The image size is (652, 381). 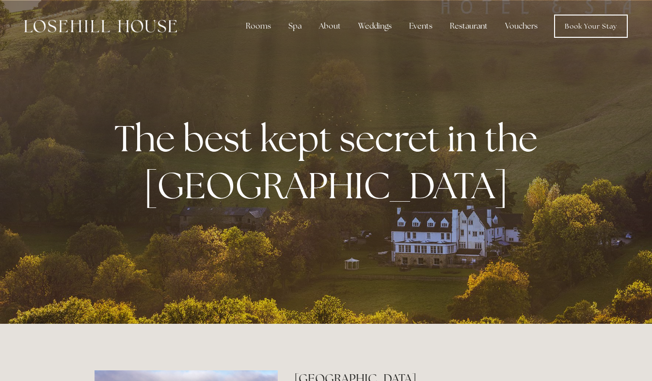 What do you see at coordinates (469, 26) in the screenshot?
I see `div: Restaurant` at bounding box center [469, 26].